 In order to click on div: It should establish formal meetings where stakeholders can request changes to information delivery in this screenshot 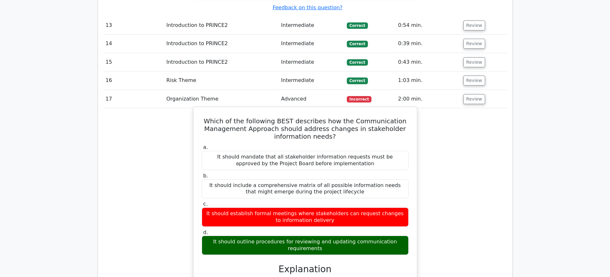, I will do `click(305, 217)`.